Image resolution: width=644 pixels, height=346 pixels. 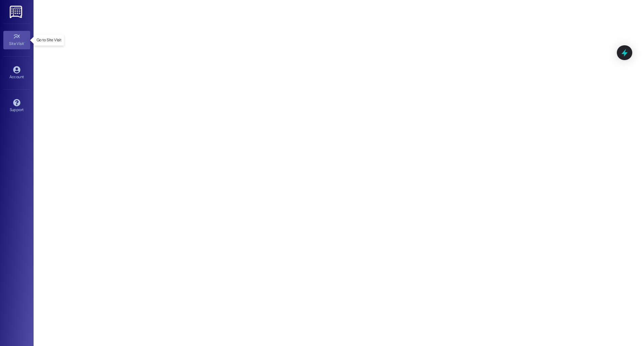 I want to click on p: Go to Site Visit, so click(x=49, y=40).